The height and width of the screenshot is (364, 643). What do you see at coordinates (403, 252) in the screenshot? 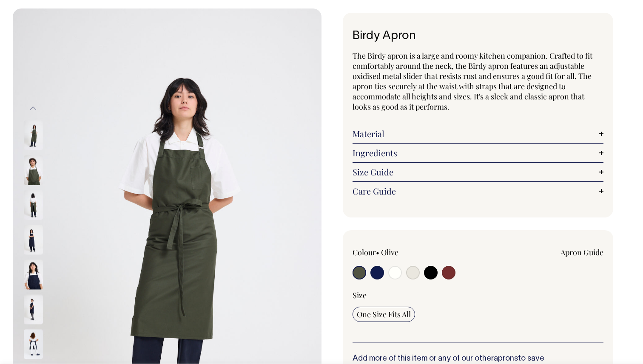
I see `div: Colour` at bounding box center [403, 252].